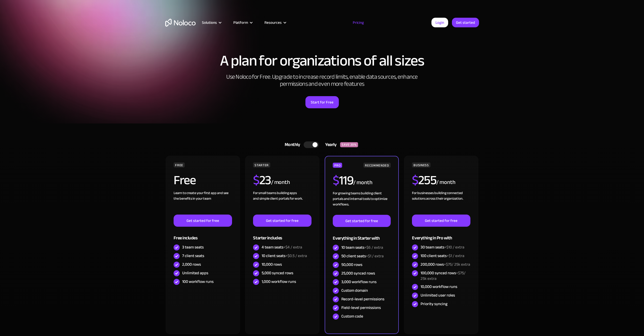 This screenshot has height=336, width=644. I want to click on h2: 23, so click(262, 180).